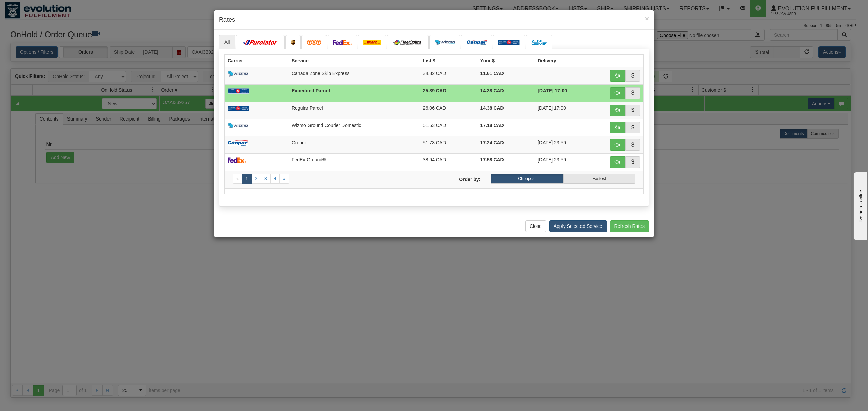 The width and height of the screenshot is (868, 411). I want to click on td: 17.18 CAD, so click(506, 128).